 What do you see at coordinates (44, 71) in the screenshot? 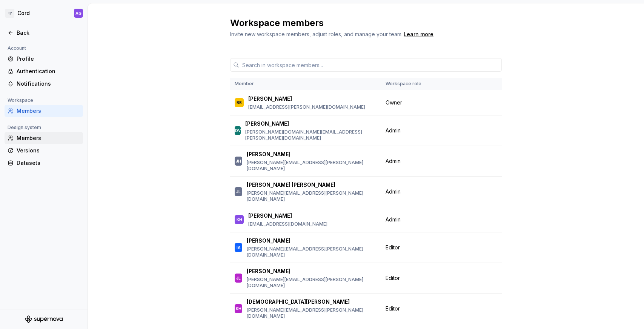
I see `a: Authentication` at bounding box center [44, 71].